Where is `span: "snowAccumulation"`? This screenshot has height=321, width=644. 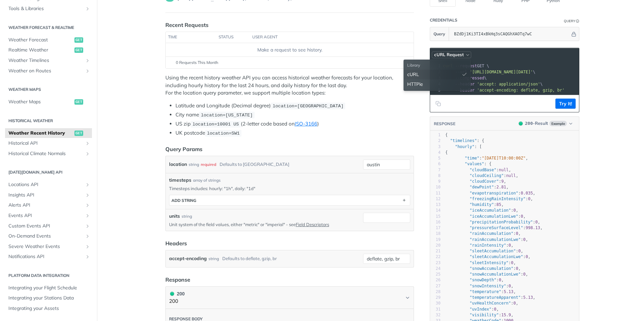
span: "snowAccumulation" is located at coordinates (491, 269).